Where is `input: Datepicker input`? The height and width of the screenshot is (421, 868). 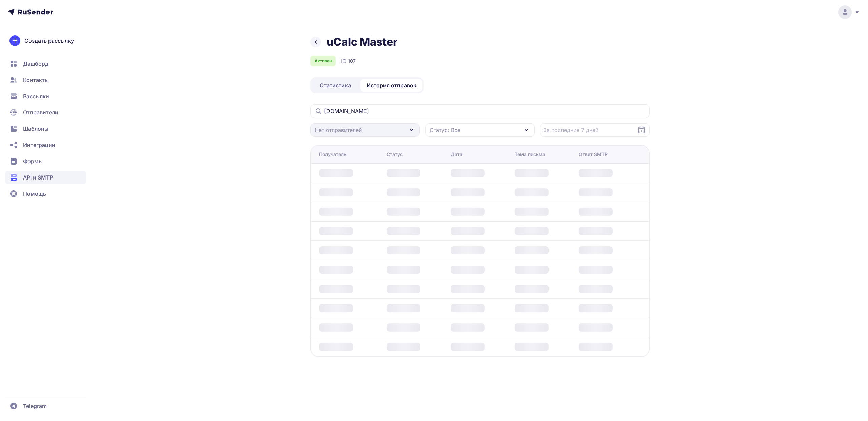
input: Datepicker input is located at coordinates (594, 130).